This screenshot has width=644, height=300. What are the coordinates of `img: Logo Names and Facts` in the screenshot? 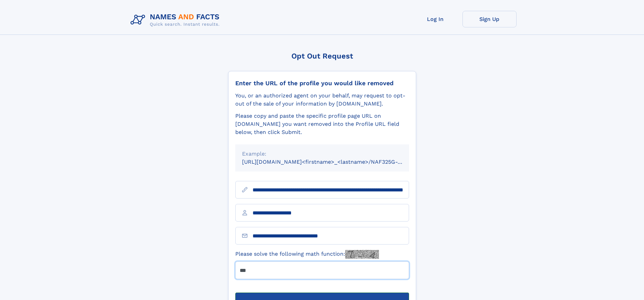 It's located at (177, 20).